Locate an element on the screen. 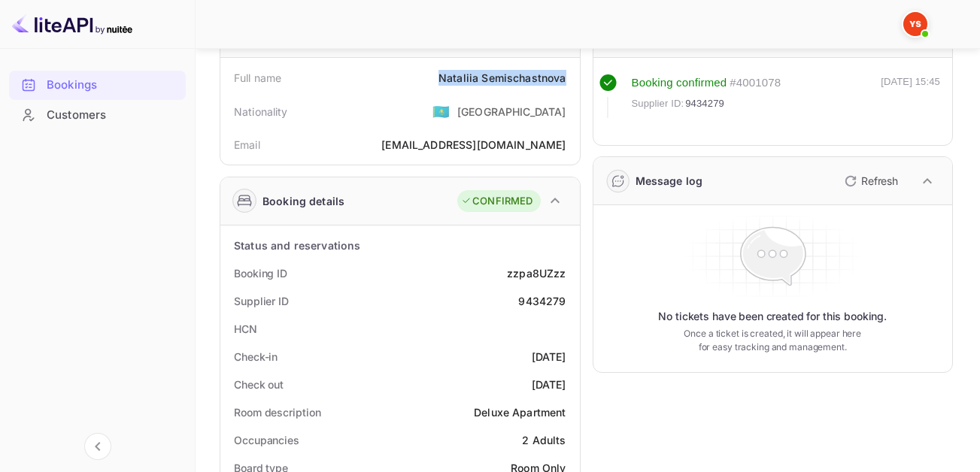 The image size is (980, 472). p: No tickets have been created for this booking. is located at coordinates (772, 316).